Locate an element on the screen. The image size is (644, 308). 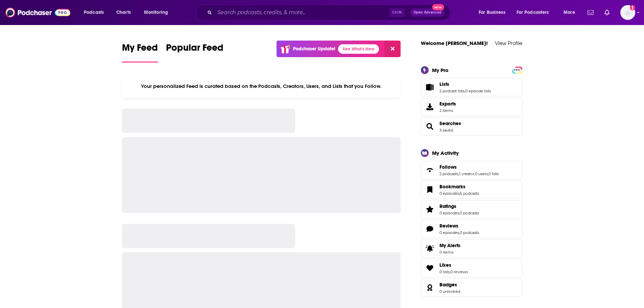
button: Open AdvancedNew is located at coordinates (427, 13).